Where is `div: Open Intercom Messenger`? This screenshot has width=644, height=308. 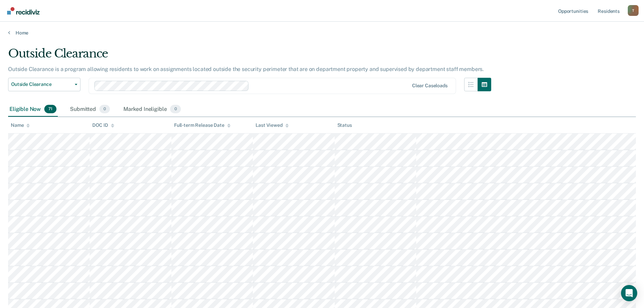
div: Open Intercom Messenger is located at coordinates (629, 293).